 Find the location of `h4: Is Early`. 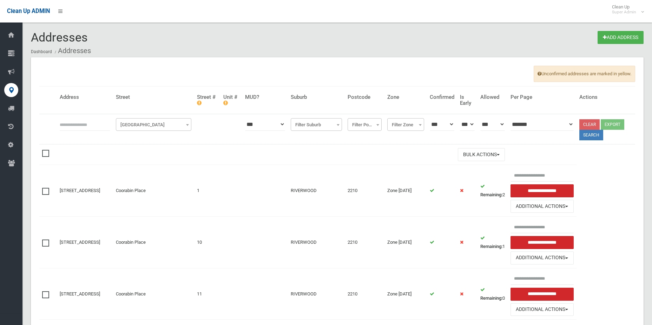

h4: Is Early is located at coordinates (468, 100).